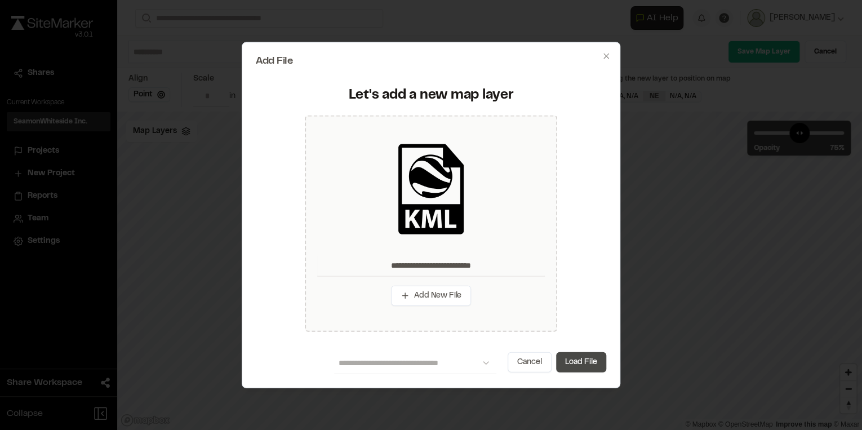  What do you see at coordinates (431, 61) in the screenshot?
I see `h2: Add File` at bounding box center [431, 61].